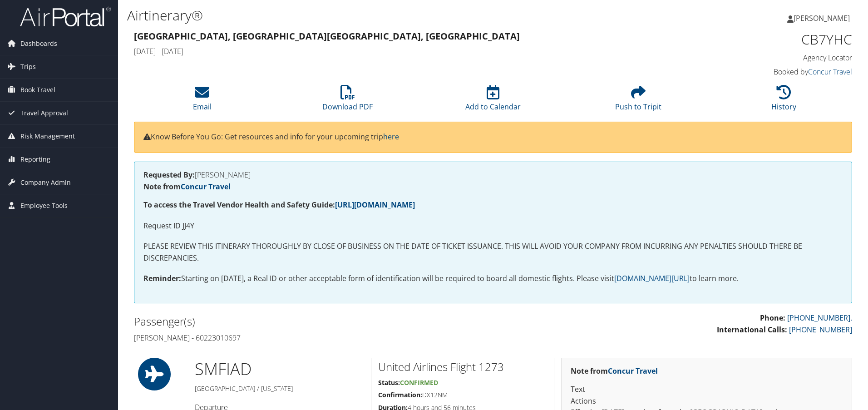 The width and height of the screenshot is (868, 410). What do you see at coordinates (752, 330) in the screenshot?
I see `strong: International Calls:` at bounding box center [752, 330].